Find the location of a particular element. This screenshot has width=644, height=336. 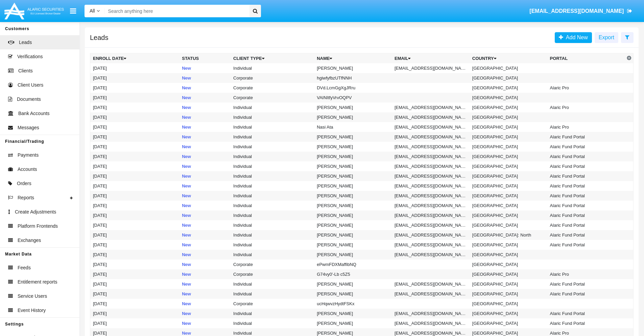

span: Payments is located at coordinates (28, 155).